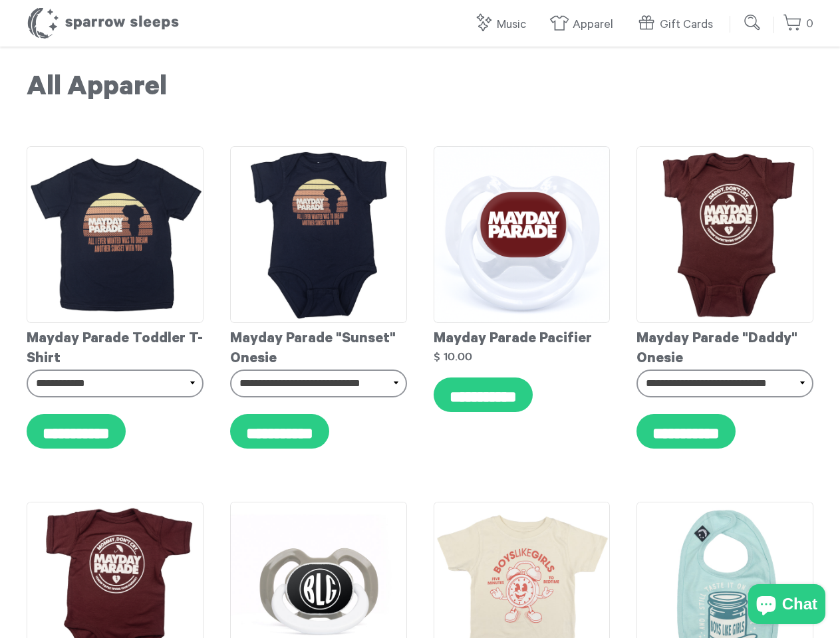  What do you see at coordinates (503, 24) in the screenshot?
I see `a: Music` at bounding box center [503, 24].